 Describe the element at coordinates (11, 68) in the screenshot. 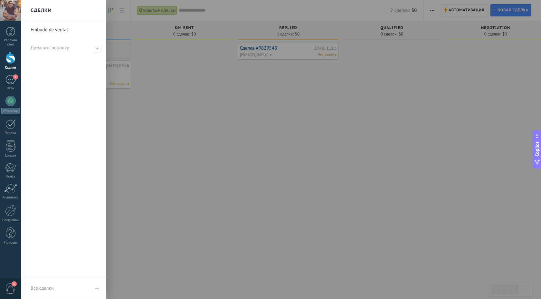

I see `div: Сделки` at that location.